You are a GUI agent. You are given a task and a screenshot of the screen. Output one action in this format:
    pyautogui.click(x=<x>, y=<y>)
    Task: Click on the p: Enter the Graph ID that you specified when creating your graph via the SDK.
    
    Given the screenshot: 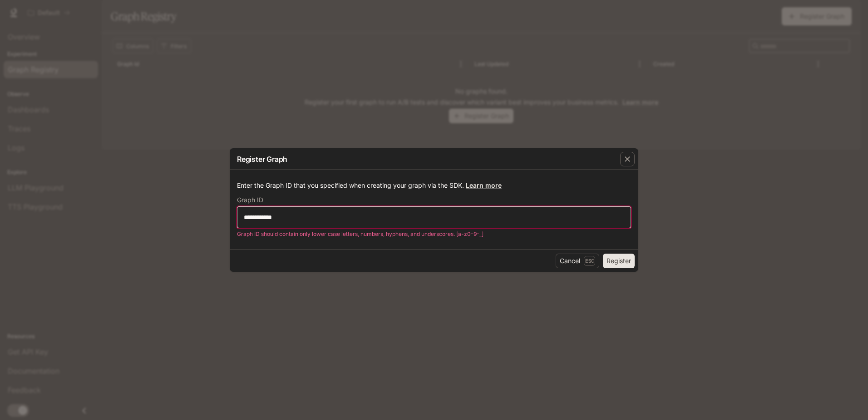 What is the action you would take?
    pyautogui.click(x=434, y=185)
    